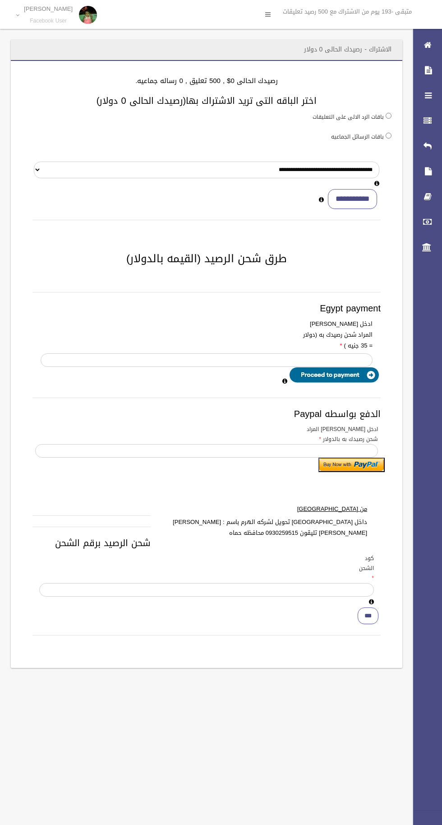 Image resolution: width=442 pixels, height=825 pixels. I want to click on label: باقات الرسائل الجماعيه, so click(357, 137).